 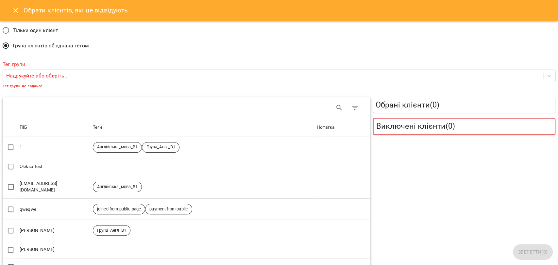 I want to click on p: Надрукуйте або оберіть..., so click(x=37, y=76).